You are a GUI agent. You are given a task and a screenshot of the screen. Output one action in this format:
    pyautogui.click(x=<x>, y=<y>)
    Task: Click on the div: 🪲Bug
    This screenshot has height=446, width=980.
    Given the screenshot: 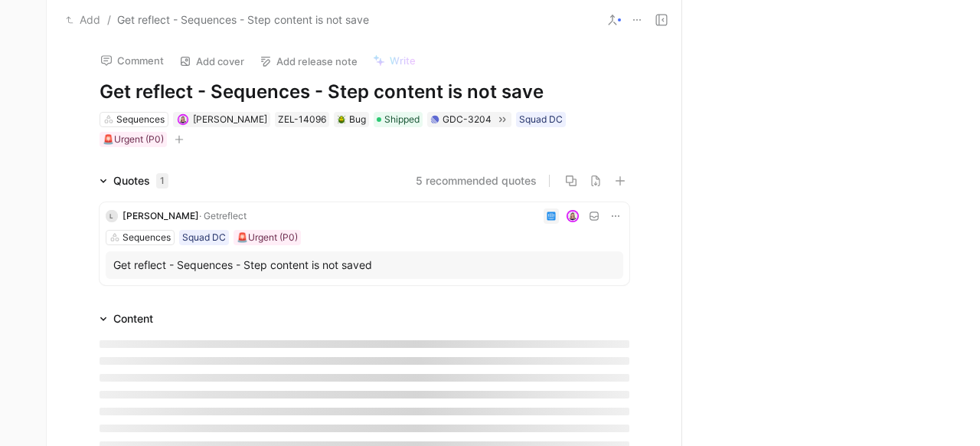 What is the action you would take?
    pyautogui.click(x=352, y=119)
    